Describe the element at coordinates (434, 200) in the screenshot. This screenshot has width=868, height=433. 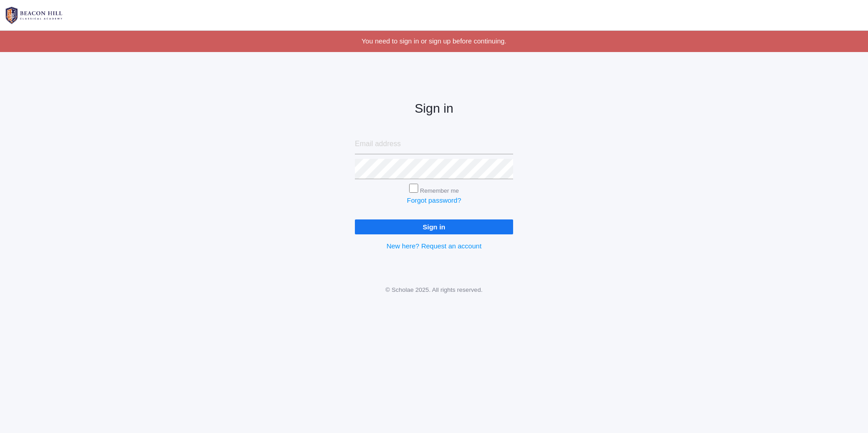
I see `a: Forgot password?` at that location.